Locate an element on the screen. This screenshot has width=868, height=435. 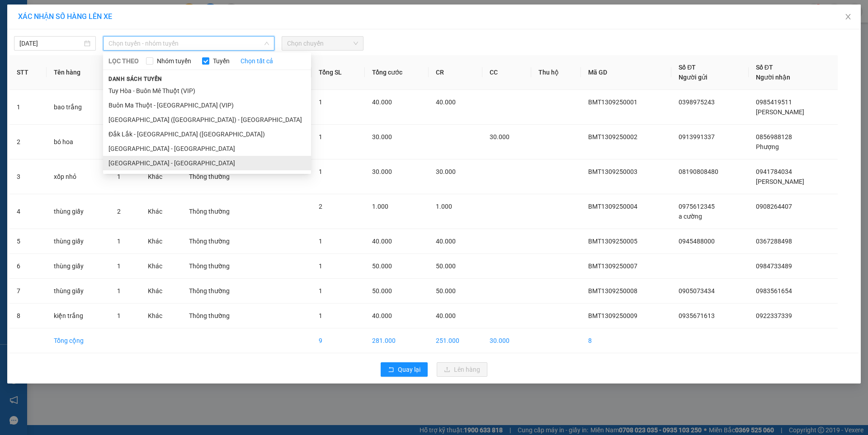
td: 281.000 is located at coordinates (397, 341).